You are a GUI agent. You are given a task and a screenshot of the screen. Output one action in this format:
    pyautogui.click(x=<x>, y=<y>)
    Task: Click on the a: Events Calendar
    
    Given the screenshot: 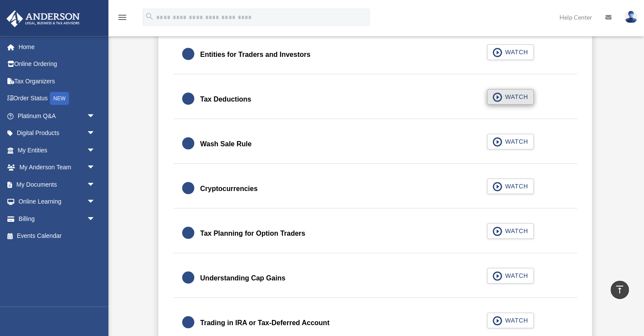 What is the action you would take?
    pyautogui.click(x=57, y=236)
    